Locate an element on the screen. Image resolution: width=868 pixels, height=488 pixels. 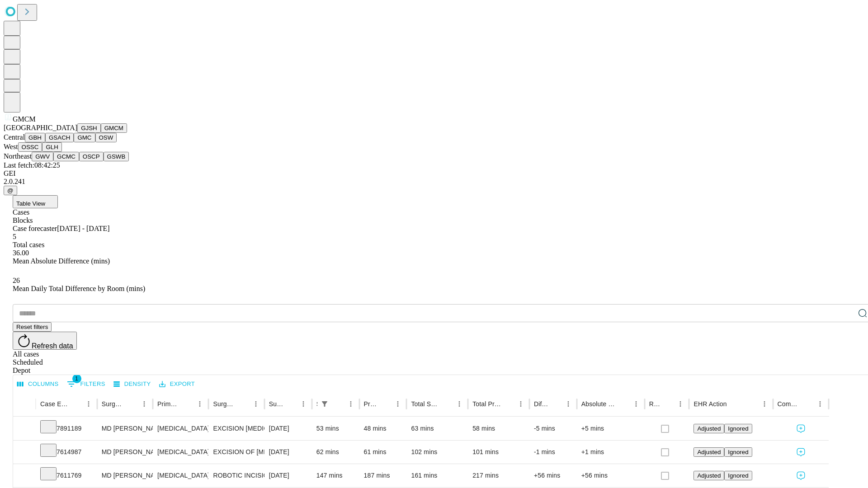
div: Surgery Name is located at coordinates (224, 404).